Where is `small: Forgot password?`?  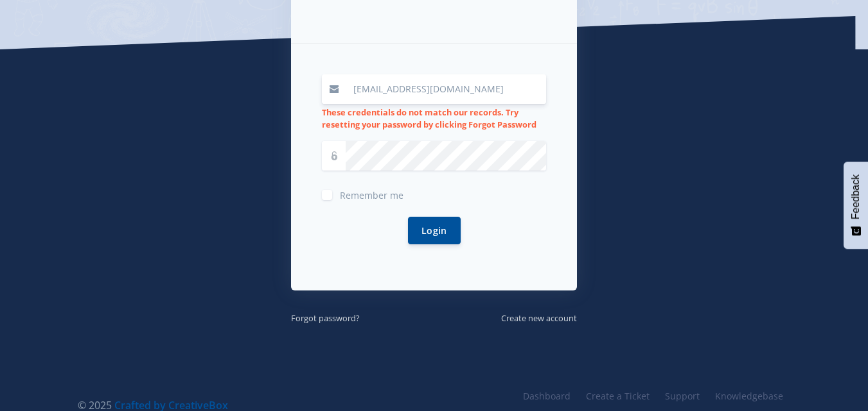
small: Forgot password? is located at coordinates (325, 318).